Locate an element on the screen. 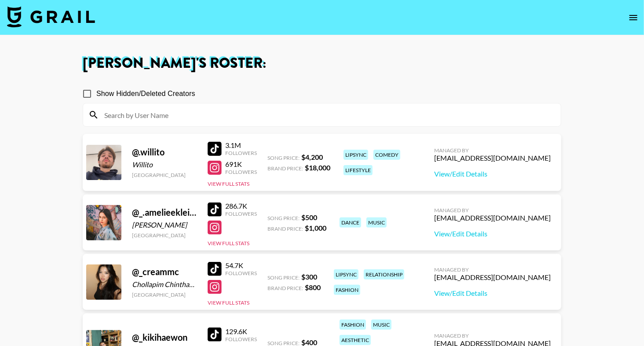 The image size is (644, 346). strong: $ 1,000 is located at coordinates (315, 228).